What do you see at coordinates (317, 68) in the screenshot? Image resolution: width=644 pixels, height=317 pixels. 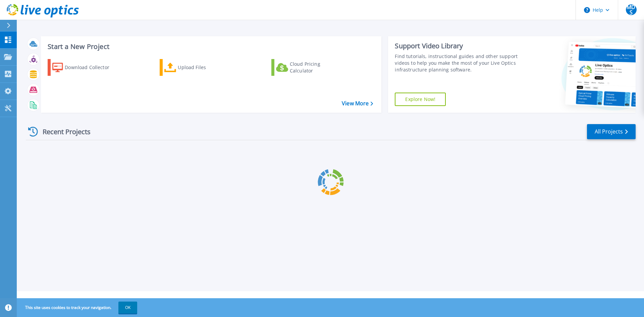 I see `div: Cloud Pricing Calculator` at bounding box center [317, 68].